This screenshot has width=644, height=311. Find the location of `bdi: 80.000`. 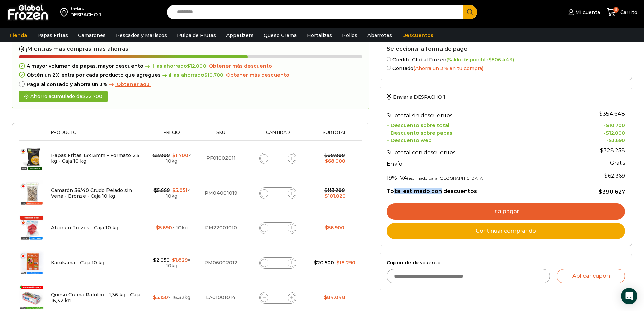

bdi: 80.000 is located at coordinates (334, 156).